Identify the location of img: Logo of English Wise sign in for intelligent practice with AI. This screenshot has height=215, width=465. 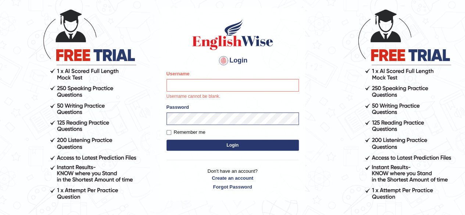
(233, 35).